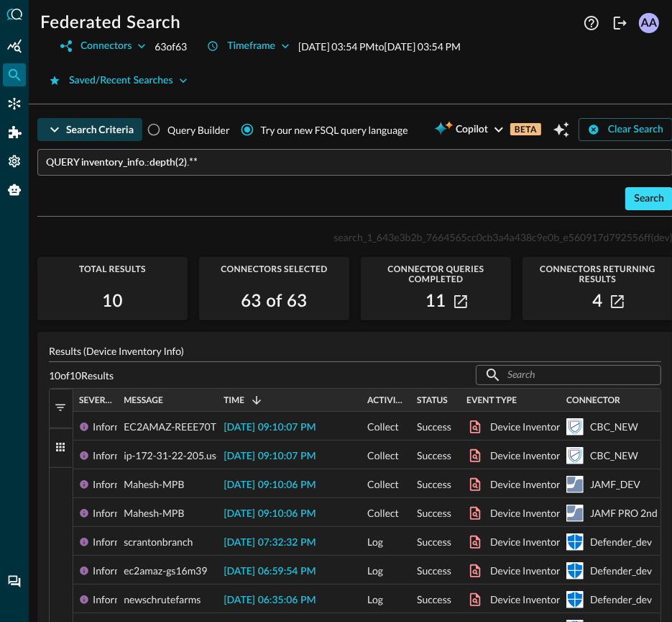 This screenshot has height=622, width=672. I want to click on button: Logout, so click(621, 23).